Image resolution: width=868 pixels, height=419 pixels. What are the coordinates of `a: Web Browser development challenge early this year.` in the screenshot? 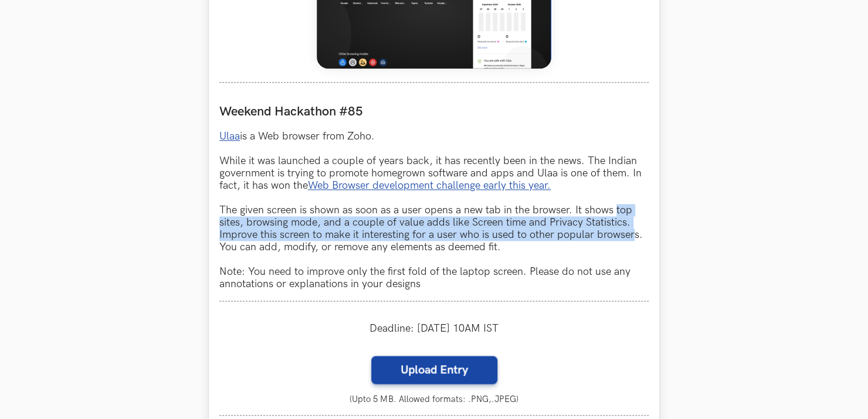 It's located at (429, 185).